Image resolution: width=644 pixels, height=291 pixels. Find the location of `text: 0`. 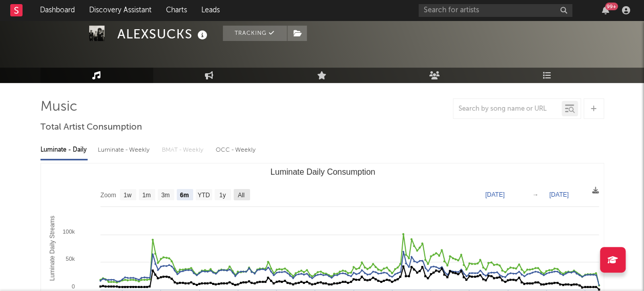

text: 0 is located at coordinates (73, 287).